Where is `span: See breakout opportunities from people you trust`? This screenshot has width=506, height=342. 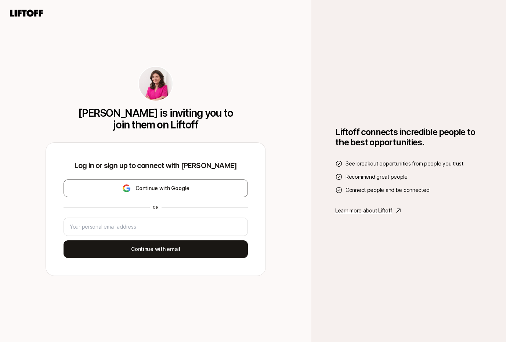 span: See breakout opportunities from people you trust is located at coordinates (405, 164).